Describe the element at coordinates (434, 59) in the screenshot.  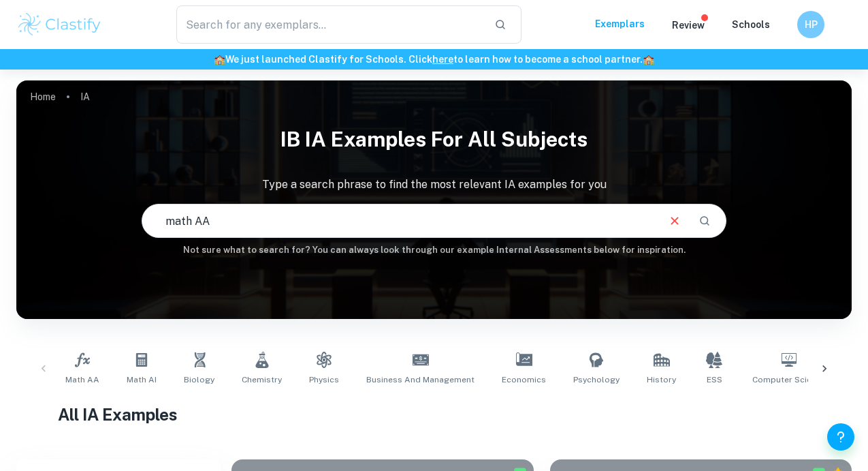
I see `h6: We just launched Clastify for Schools. Click to learn how to become a school partner.` at that location.